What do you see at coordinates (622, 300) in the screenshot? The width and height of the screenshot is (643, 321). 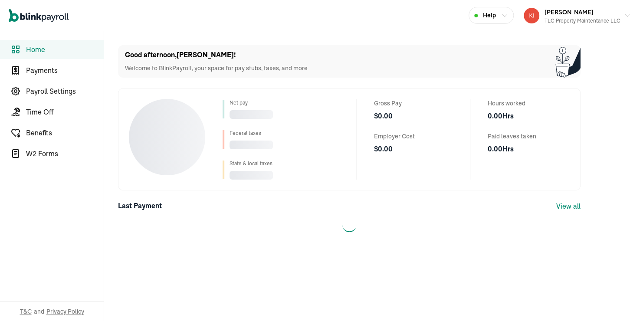 I see `div: Chat Widget` at bounding box center [622, 300].